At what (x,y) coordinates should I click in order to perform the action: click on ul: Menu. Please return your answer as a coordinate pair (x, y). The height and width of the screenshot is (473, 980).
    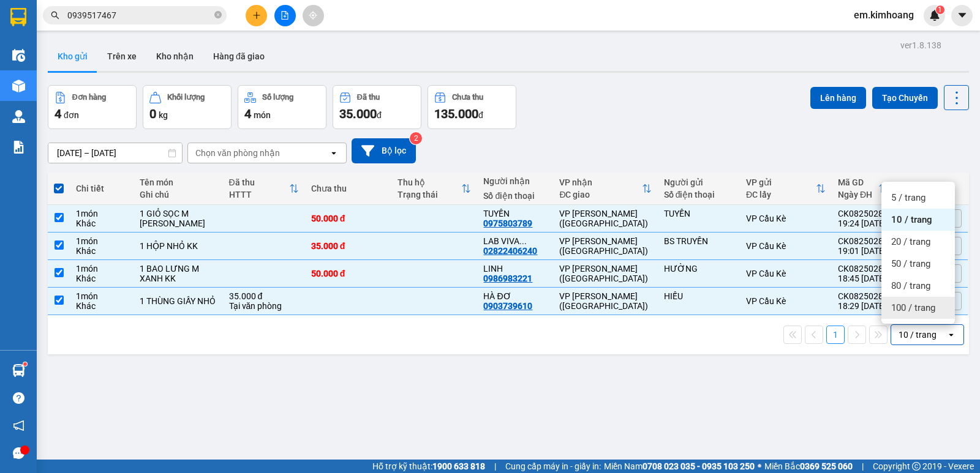
    Looking at the image, I should click on (918, 253).